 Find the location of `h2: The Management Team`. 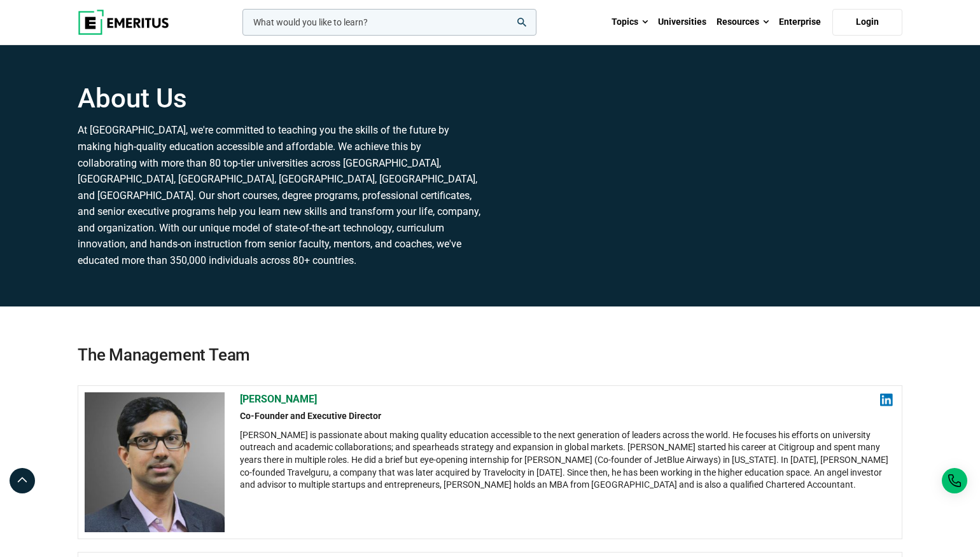

h2: The Management Team is located at coordinates (490, 336).